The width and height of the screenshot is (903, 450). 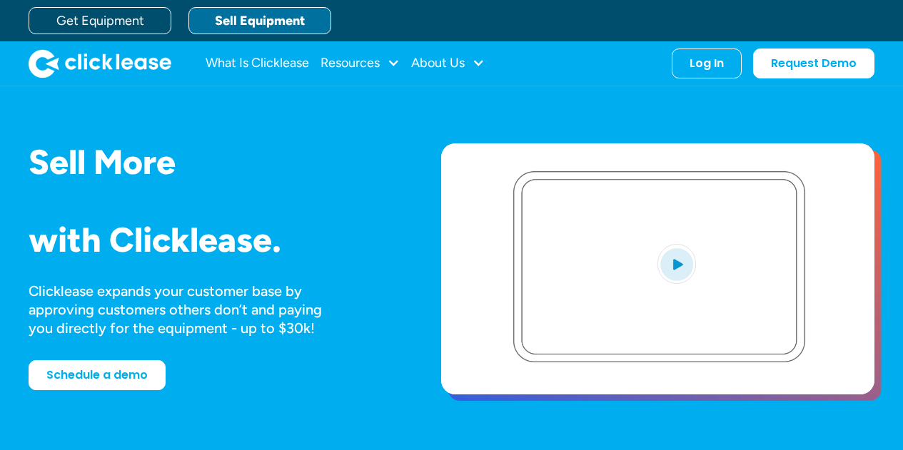 I want to click on div: Clicklease expands your customer base by approving customers others don’t and paying you directly..., so click(x=188, y=310).